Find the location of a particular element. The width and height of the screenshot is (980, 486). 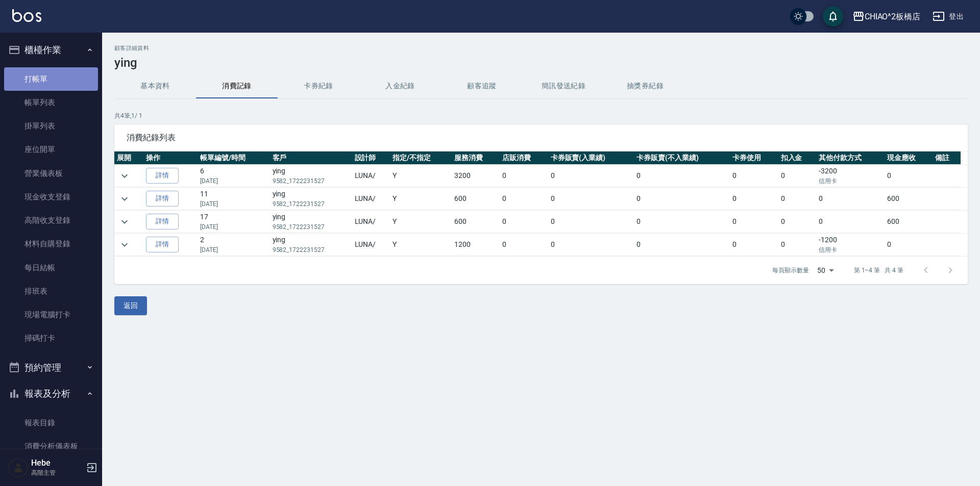

button: save is located at coordinates (833, 16).